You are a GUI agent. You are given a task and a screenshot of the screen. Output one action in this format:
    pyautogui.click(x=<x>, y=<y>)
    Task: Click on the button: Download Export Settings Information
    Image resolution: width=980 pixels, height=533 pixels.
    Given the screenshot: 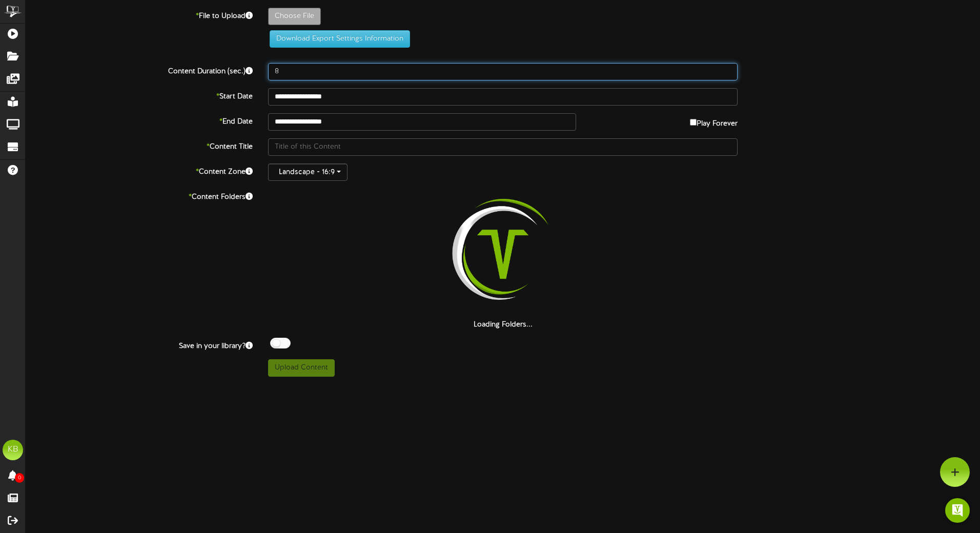 What is the action you would take?
    pyautogui.click(x=340, y=39)
    